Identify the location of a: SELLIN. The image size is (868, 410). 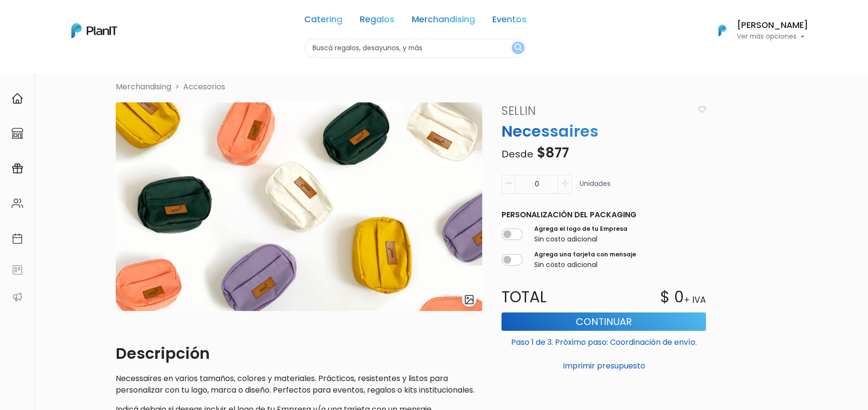
(595, 111).